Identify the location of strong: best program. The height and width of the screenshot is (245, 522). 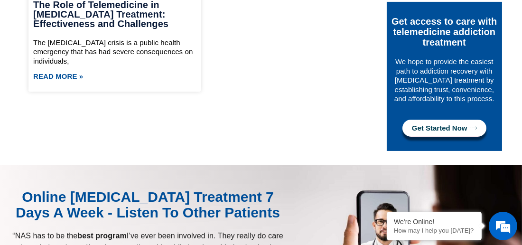
(102, 235).